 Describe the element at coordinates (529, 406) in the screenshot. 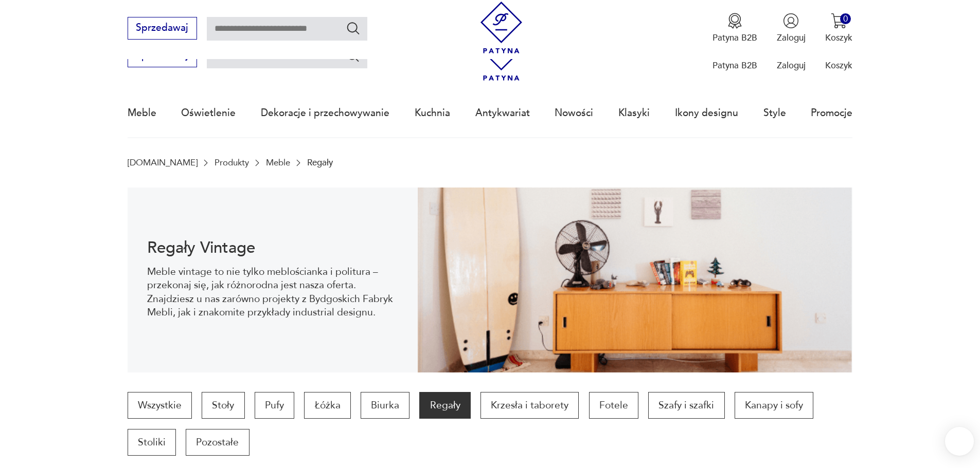

I see `a: Krzesła i taborety` at that location.